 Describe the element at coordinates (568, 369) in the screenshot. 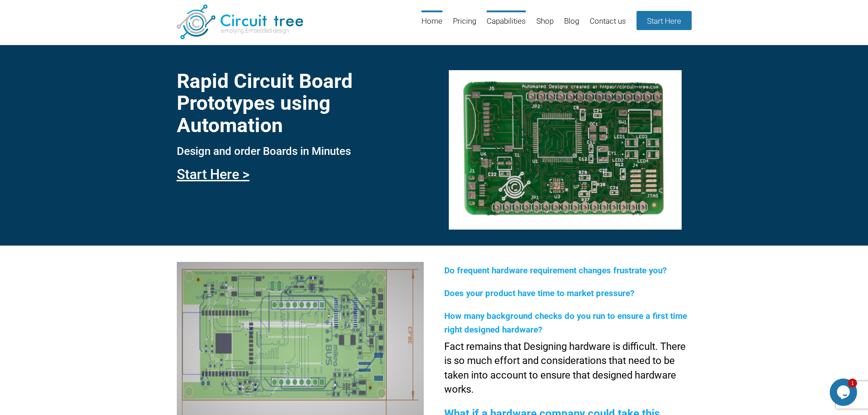

I see `p: Fact remains that Designing hardware is difficult. There is so much effort and considerations tha...` at that location.